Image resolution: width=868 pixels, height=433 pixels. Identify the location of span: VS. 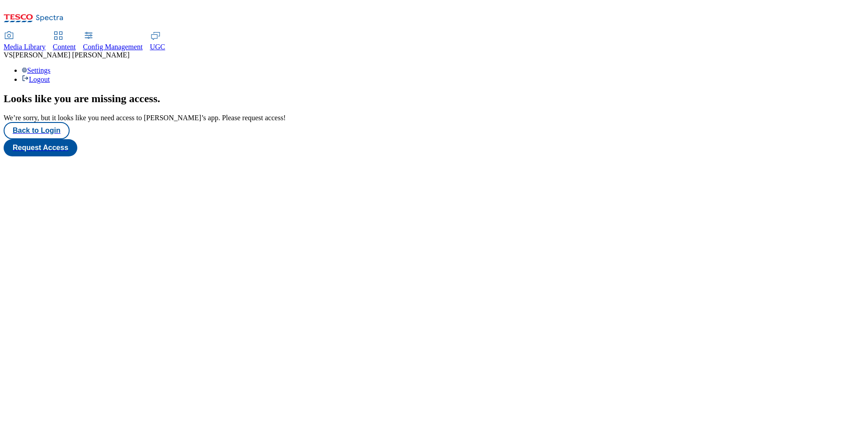
(8, 55).